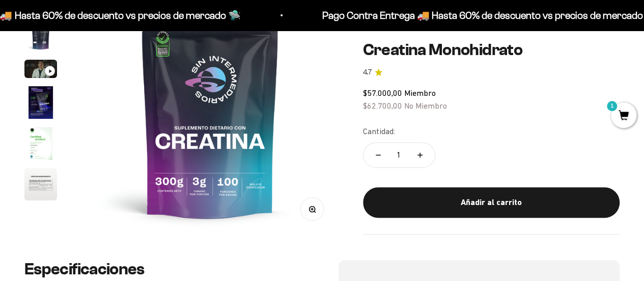 The height and width of the screenshot is (281, 644). Describe the element at coordinates (491, 202) in the screenshot. I see `button: Añadir al carrito` at that location.